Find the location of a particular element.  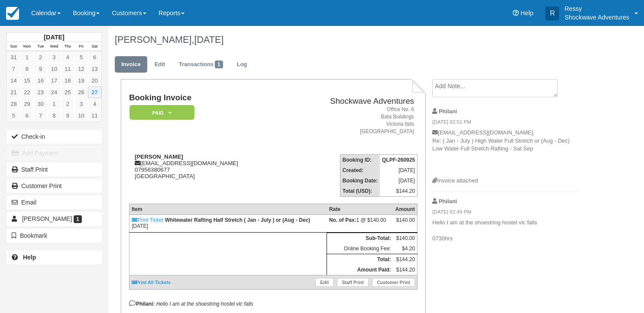

b: Help is located at coordinates (29, 258).